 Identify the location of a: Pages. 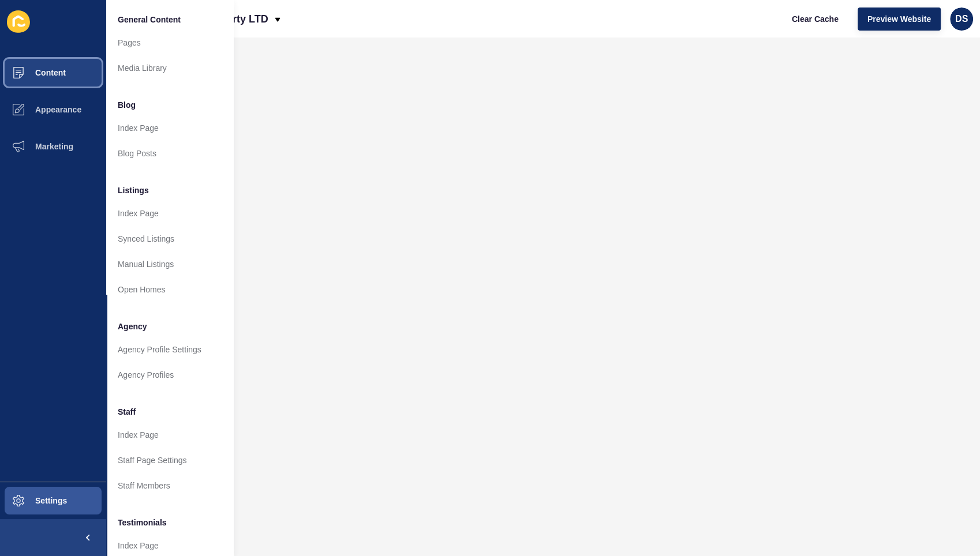
(170, 43).